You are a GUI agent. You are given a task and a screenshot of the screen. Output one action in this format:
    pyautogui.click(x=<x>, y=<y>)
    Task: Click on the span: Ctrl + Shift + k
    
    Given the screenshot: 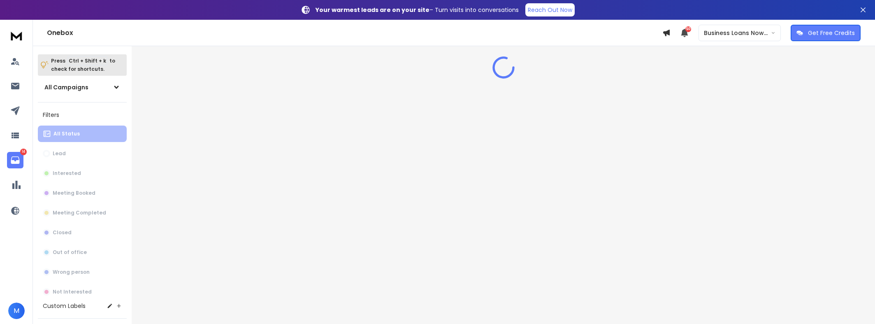 What is the action you would take?
    pyautogui.click(x=87, y=60)
    